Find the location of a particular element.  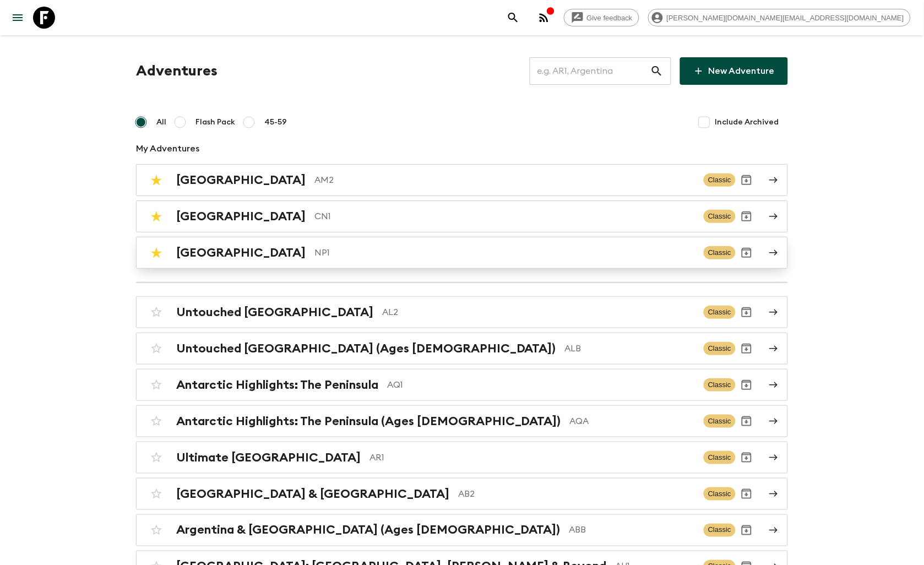

p: My Adventures is located at coordinates (462, 149).